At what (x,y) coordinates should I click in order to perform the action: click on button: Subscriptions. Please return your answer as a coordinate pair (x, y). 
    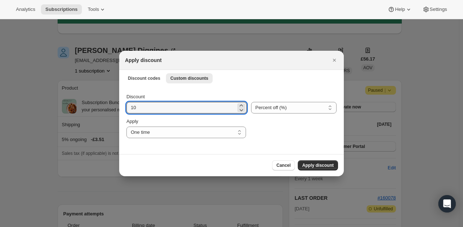
    Looking at the image, I should click on (61, 9).